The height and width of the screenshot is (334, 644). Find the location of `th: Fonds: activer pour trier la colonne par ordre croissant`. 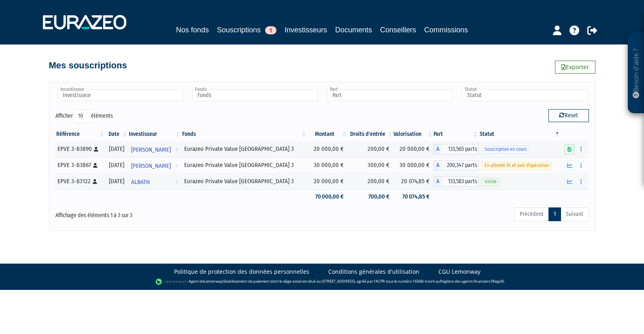

th: Fonds: activer pour trier la colonne par ordre croissant is located at coordinates (244, 134).